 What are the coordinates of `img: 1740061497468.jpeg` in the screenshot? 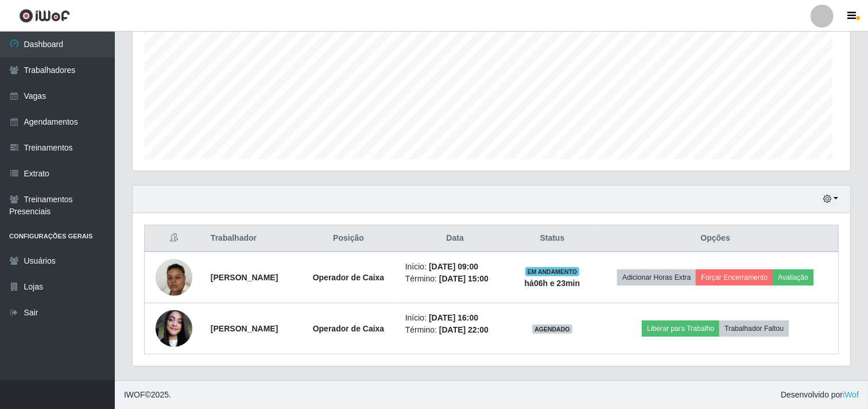 It's located at (174, 278).